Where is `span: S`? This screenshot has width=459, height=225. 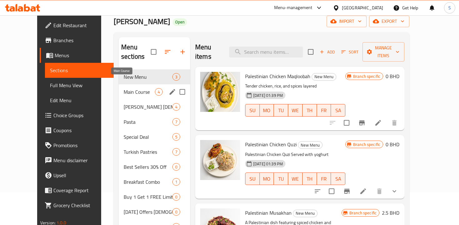
span: S is located at coordinates (449, 8).